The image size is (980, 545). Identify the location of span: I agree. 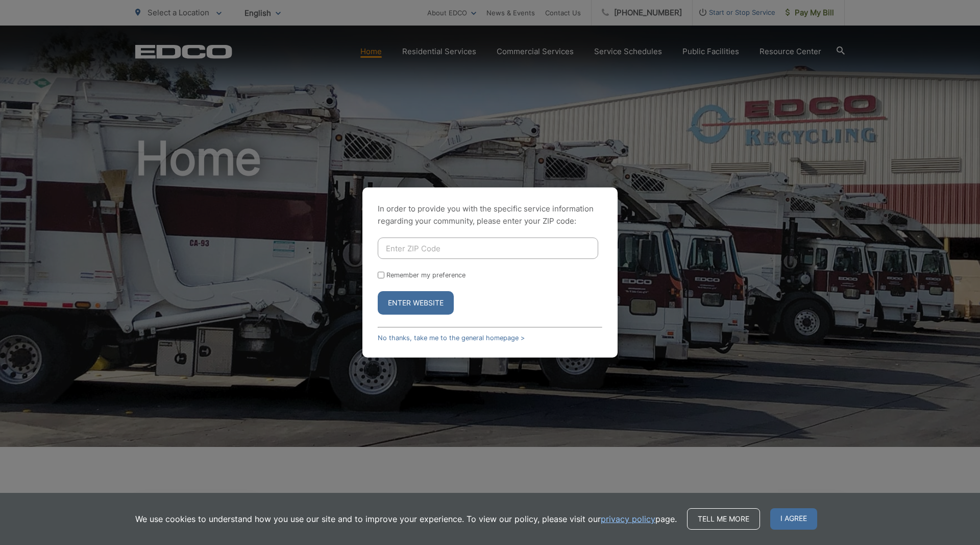
(794, 519).